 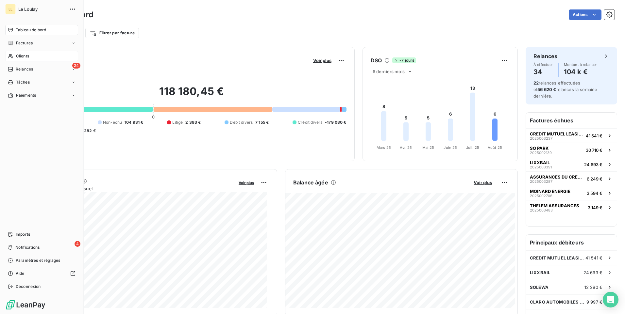 What do you see at coordinates (593, 287) in the screenshot?
I see `span: 12 290 €` at bounding box center [593, 287].